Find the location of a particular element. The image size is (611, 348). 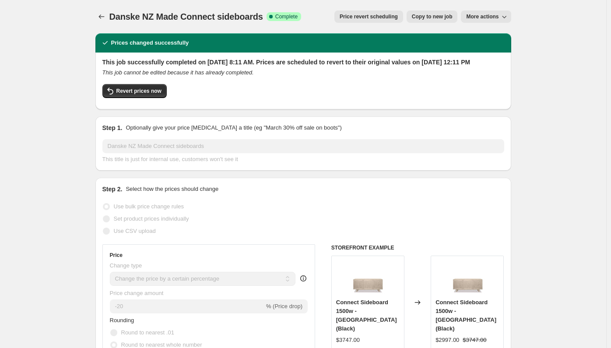

div: $2997.00 is located at coordinates (447, 340).